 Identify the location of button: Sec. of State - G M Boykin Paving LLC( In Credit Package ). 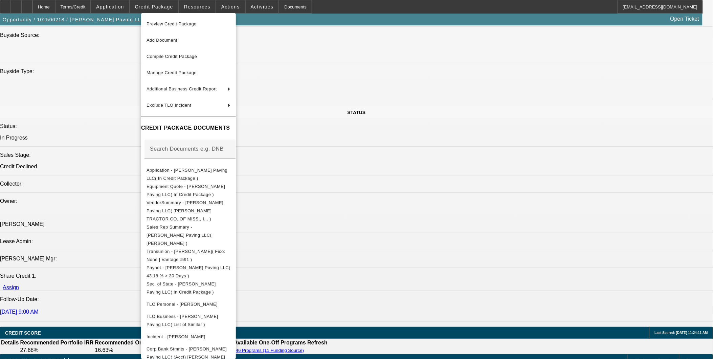
(189, 288).